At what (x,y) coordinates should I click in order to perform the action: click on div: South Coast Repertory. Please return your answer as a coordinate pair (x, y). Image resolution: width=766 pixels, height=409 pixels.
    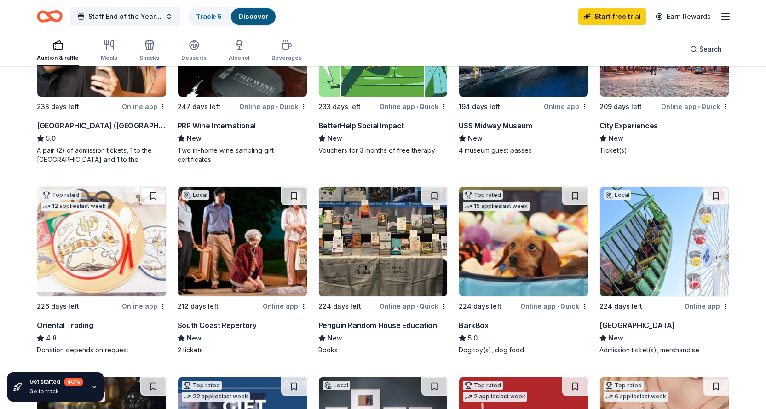
    Looking at the image, I should click on (217, 325).